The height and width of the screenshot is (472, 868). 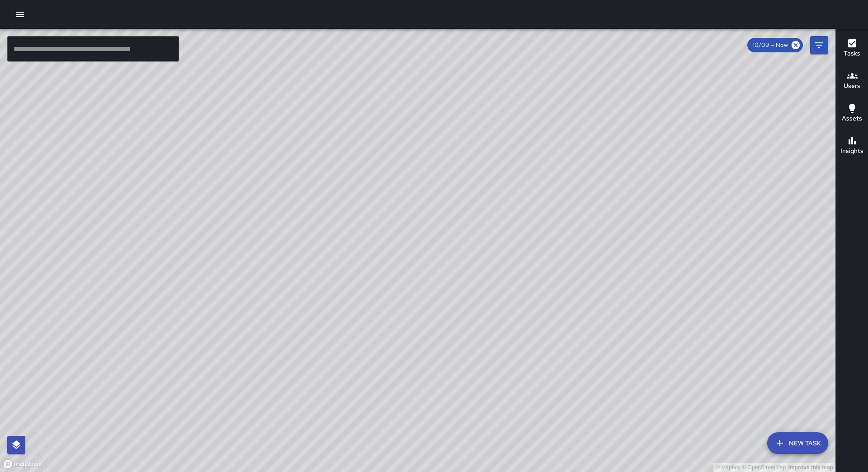 I want to click on h6: Tasks, so click(x=851, y=53).